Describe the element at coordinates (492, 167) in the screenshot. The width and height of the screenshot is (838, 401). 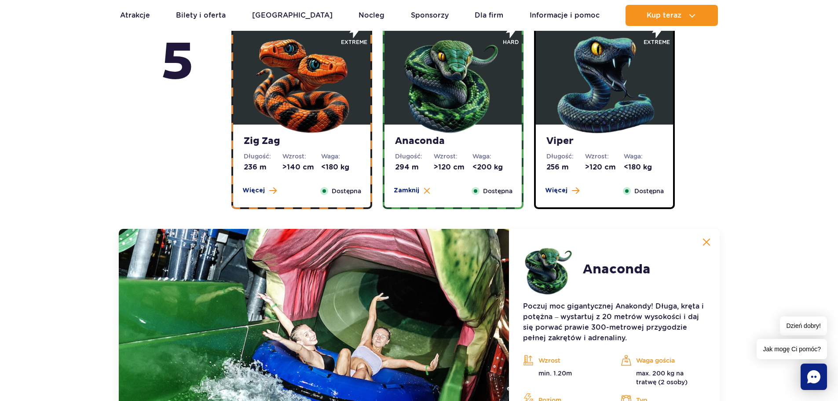
I see `dd: <200 kg` at that location.